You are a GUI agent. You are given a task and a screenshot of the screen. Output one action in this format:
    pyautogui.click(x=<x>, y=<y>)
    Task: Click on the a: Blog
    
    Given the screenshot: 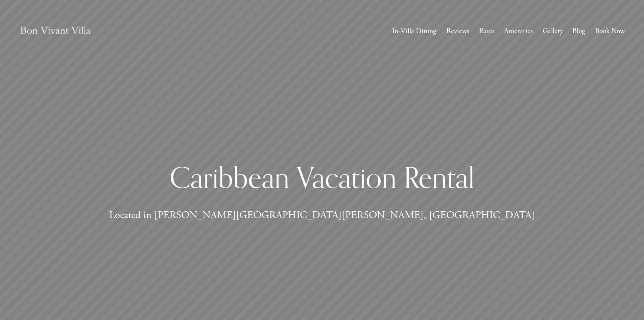 What is the action you would take?
    pyautogui.click(x=579, y=31)
    